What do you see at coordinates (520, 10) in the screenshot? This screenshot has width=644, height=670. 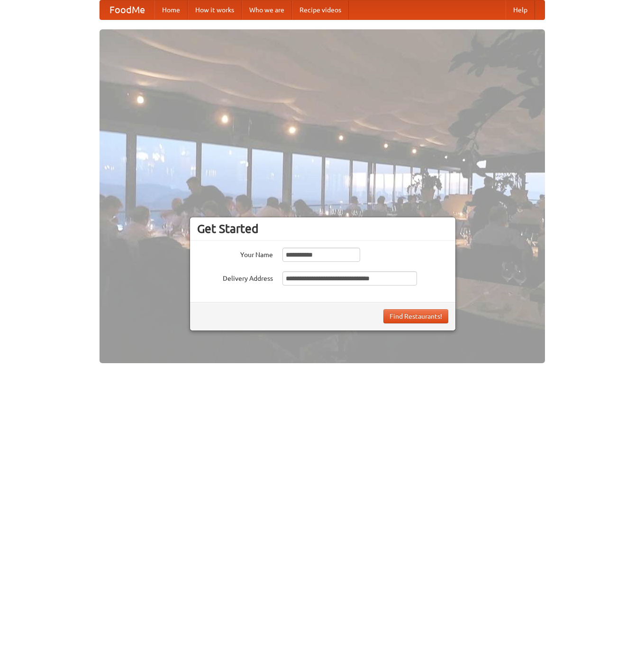 I see `a: Help` at bounding box center [520, 10].